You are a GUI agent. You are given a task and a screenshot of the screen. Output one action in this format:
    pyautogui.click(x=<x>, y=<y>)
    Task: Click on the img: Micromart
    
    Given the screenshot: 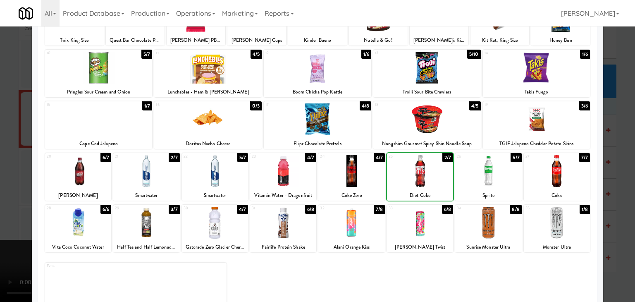 What is the action you would take?
    pyautogui.click(x=26, y=13)
    